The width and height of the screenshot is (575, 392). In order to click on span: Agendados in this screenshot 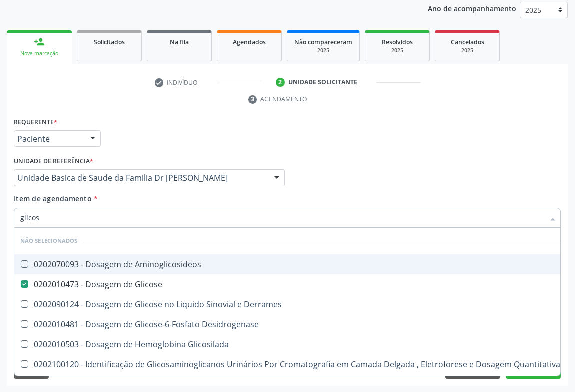, I will do `click(249, 42)`.